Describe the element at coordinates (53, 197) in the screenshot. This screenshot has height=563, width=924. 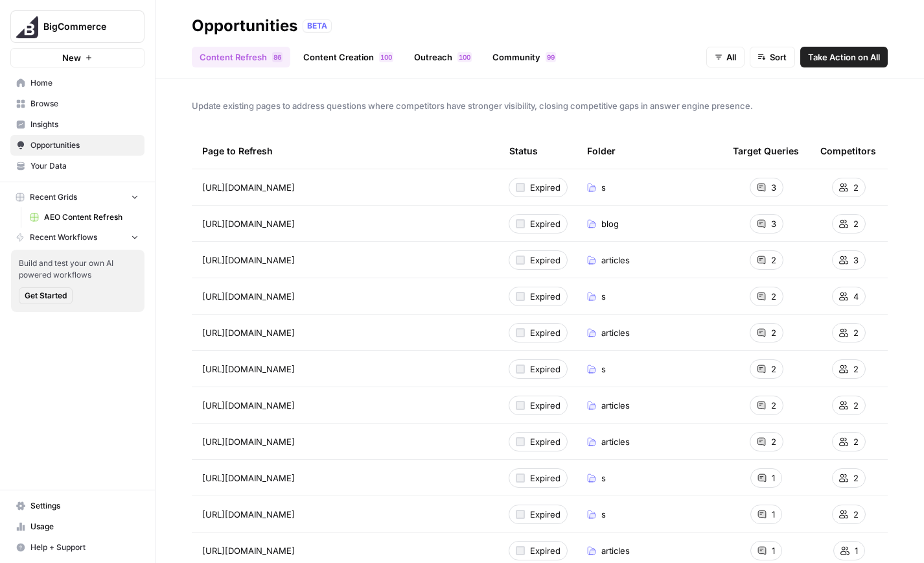
I see `span: Recent Grids` at that location.